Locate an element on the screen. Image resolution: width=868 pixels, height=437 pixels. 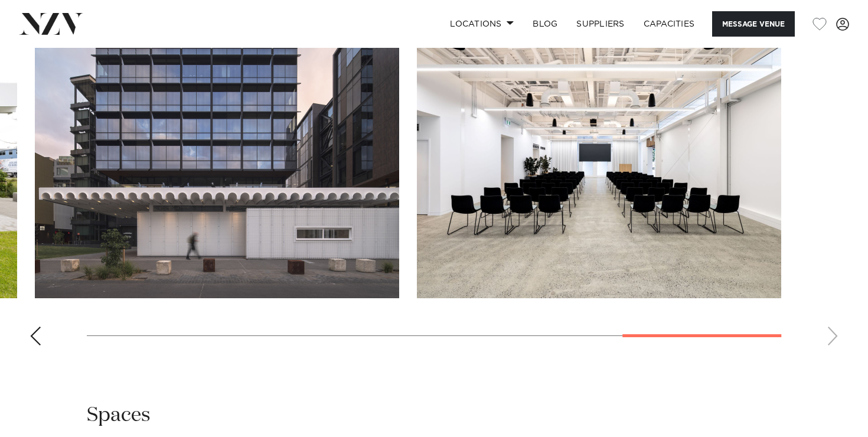
h2: Spaces is located at coordinates (119, 415).